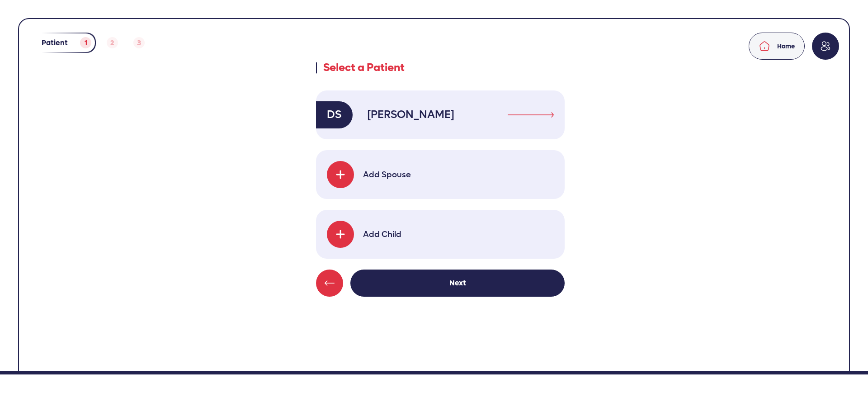 Image resolution: width=868 pixels, height=412 pixels. I want to click on img: arrow, so click(531, 115).